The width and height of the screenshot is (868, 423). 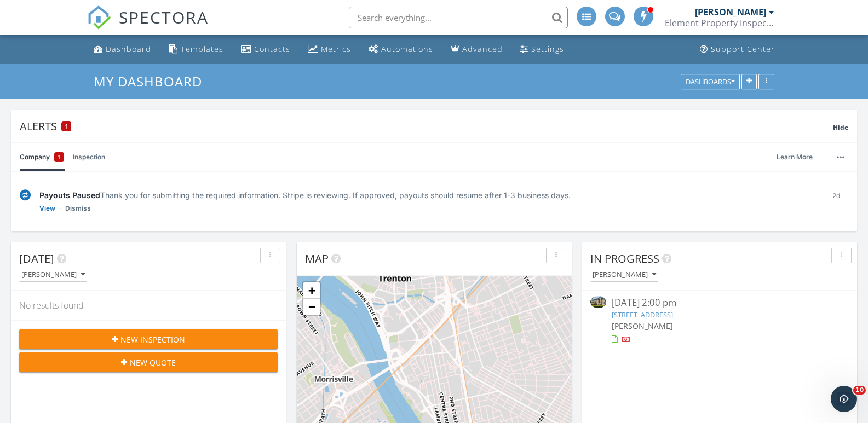 What do you see at coordinates (835, 202) in the screenshot?
I see `div: 2d` at bounding box center [835, 202].